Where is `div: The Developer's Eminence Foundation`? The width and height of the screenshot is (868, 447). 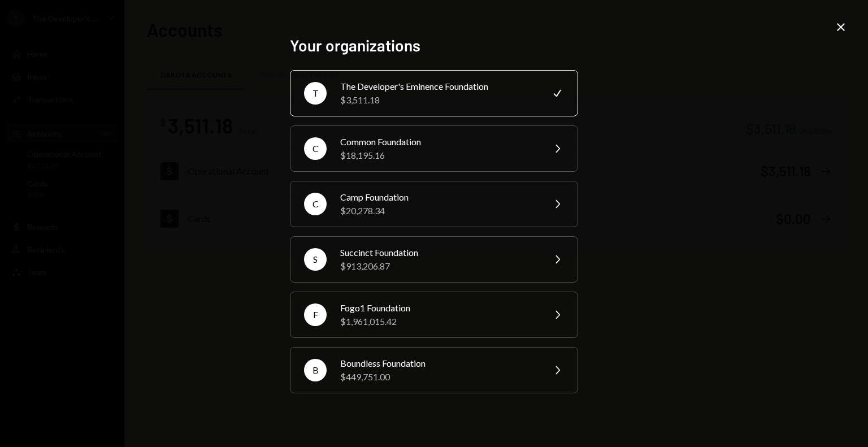
div: The Developer's Eminence Foundation is located at coordinates (439, 86).